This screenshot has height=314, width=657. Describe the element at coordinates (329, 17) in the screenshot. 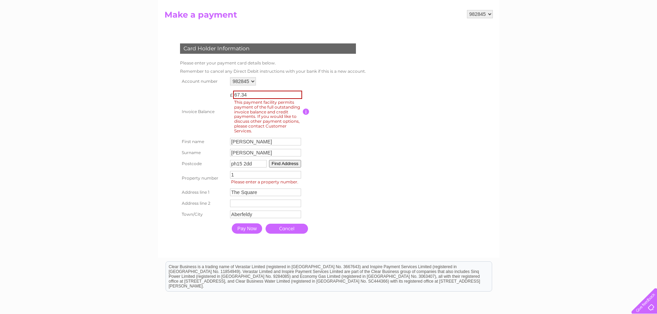

I see `h2: Make a payment` at that location.